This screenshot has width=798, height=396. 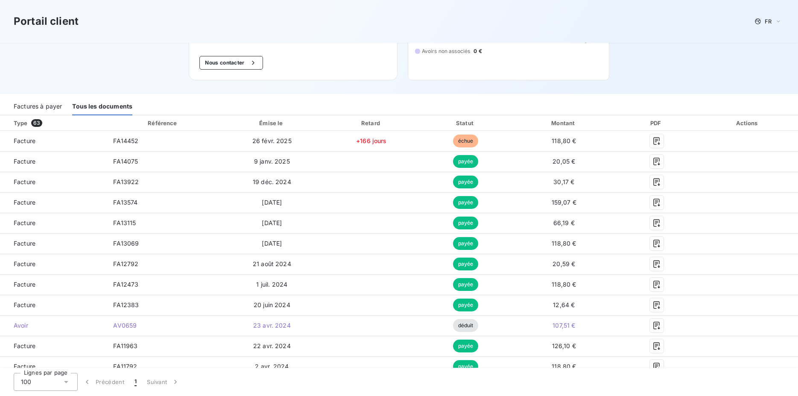 I want to click on button: Suivant, so click(x=163, y=382).